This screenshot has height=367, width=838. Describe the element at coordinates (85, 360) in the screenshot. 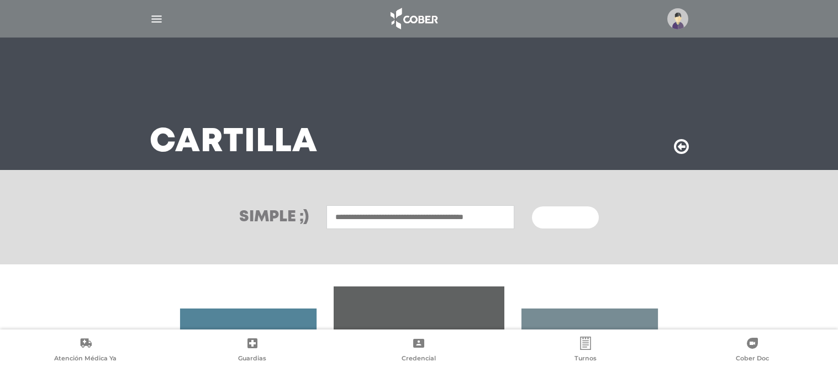

I see `span: Atención Médica Ya` at that location.